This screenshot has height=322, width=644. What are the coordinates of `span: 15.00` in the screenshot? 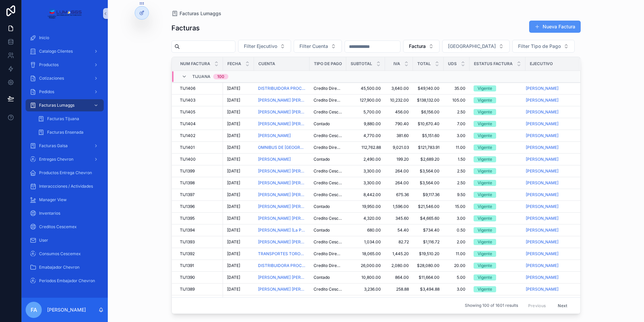 It's located at (456, 207).